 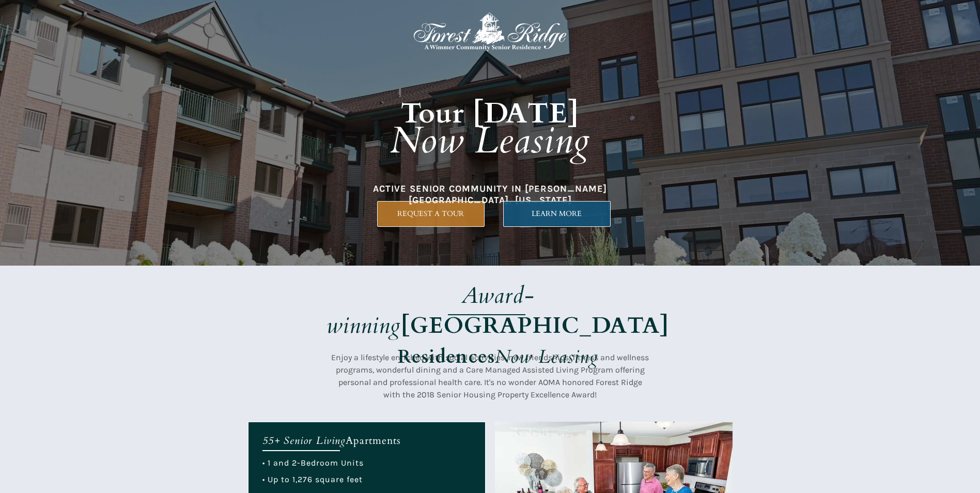 What do you see at coordinates (373, 440) in the screenshot?
I see `span: Apartments` at bounding box center [373, 440].